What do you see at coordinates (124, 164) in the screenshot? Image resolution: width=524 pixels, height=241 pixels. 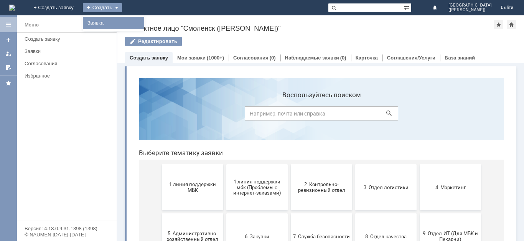 I see `span: 6. Закупки` at bounding box center [124, 164].